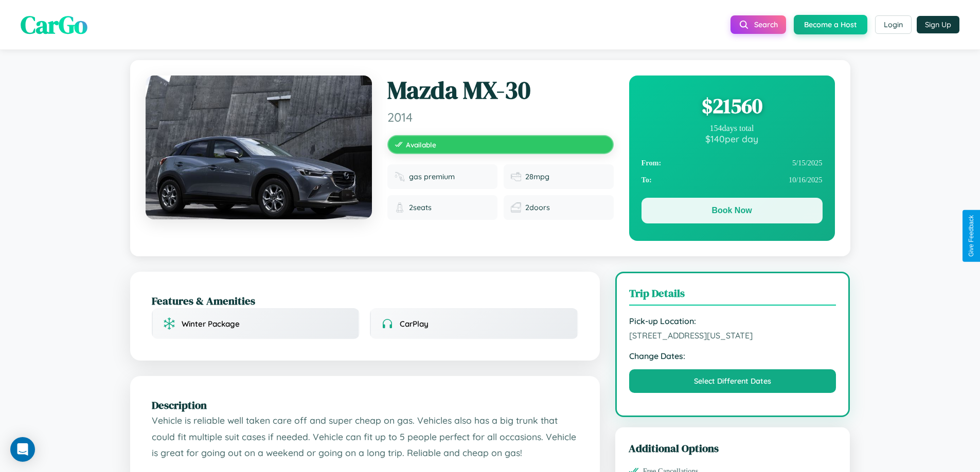  I want to click on div: Give Feedback, so click(971, 236).